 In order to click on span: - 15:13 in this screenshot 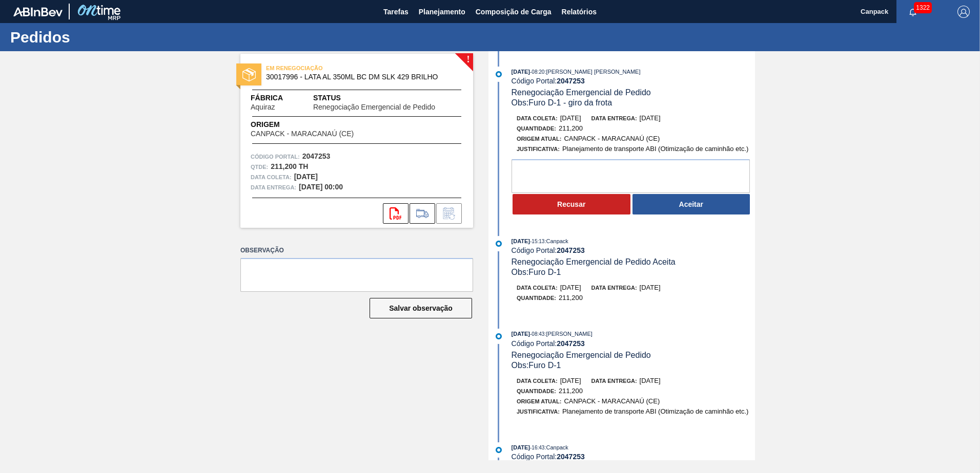, I will do `click(537, 241)`.